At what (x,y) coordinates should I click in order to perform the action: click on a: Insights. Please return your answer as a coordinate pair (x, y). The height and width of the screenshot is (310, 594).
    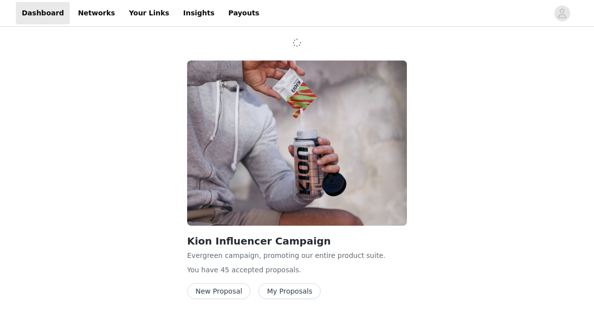
    Looking at the image, I should click on (199, 13).